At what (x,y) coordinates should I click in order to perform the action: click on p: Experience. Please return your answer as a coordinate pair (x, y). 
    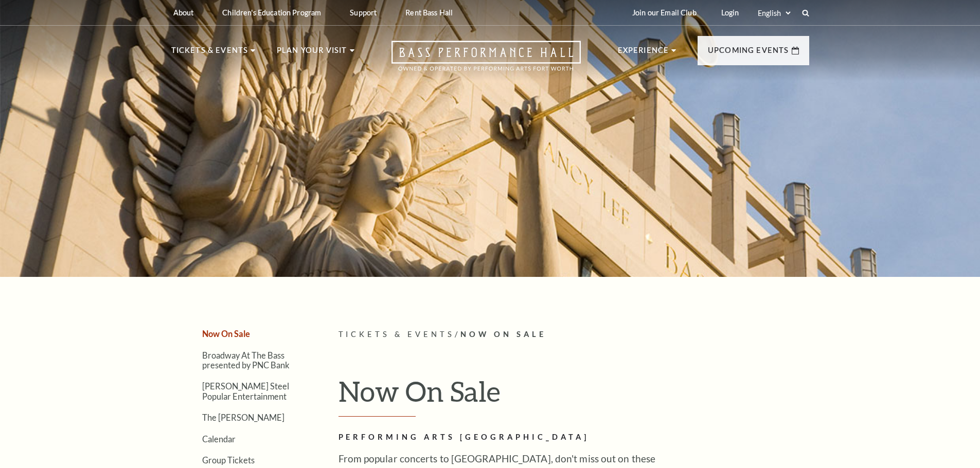
    Looking at the image, I should click on (643, 53).